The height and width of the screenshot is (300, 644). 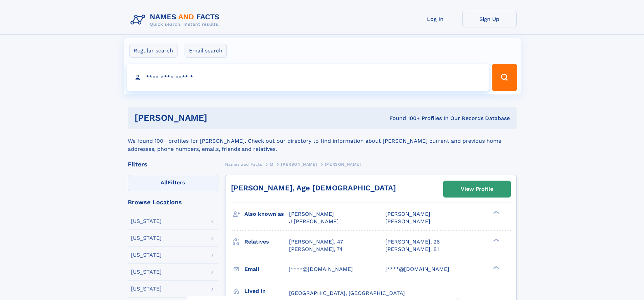 I want to click on h3: Also known as, so click(x=267, y=214).